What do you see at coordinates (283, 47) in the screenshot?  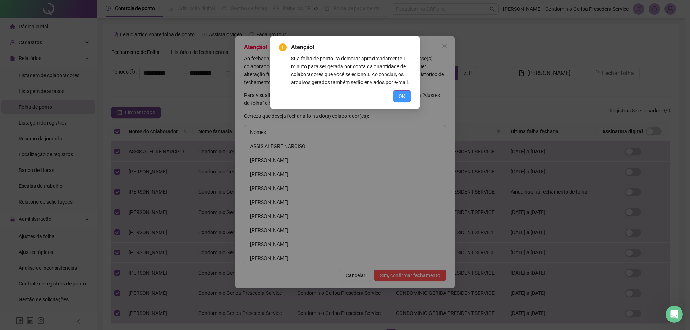 I see `span: exclamation-circle` at bounding box center [283, 47].